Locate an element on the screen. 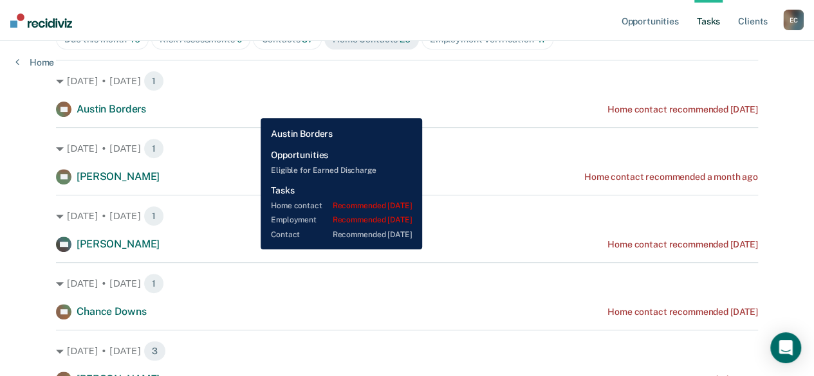 This screenshot has height=376, width=814. span: Austin Borders is located at coordinates (111, 109).